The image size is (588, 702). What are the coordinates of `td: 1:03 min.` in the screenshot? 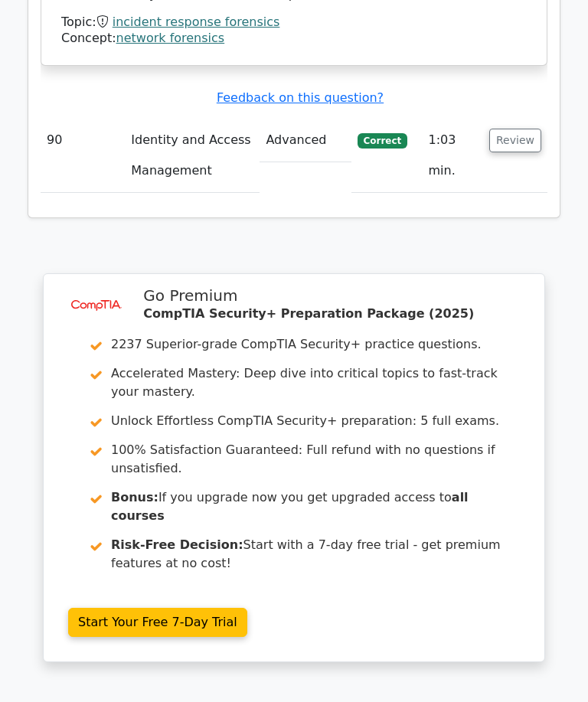 It's located at (452, 155).